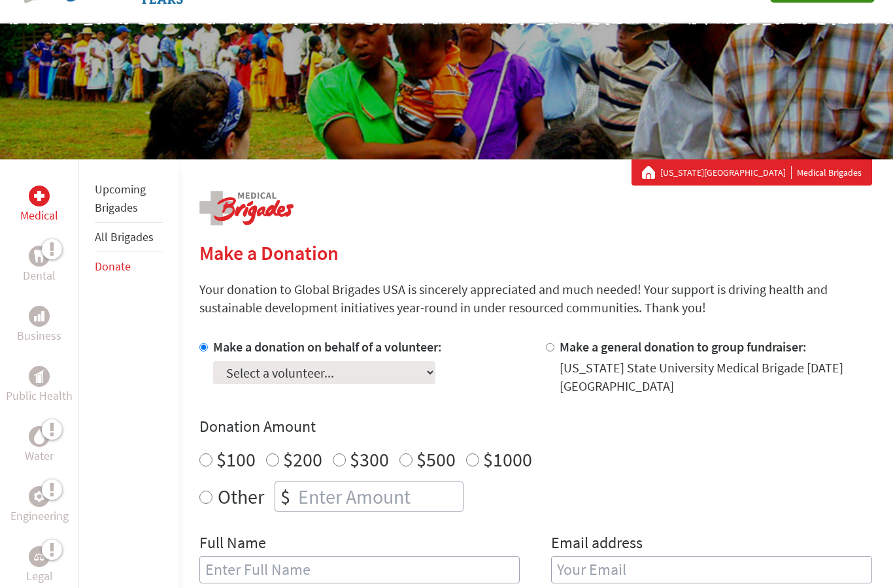 The width and height of the screenshot is (893, 588). What do you see at coordinates (752, 172) in the screenshot?
I see `div: Medical Brigades` at bounding box center [752, 172].